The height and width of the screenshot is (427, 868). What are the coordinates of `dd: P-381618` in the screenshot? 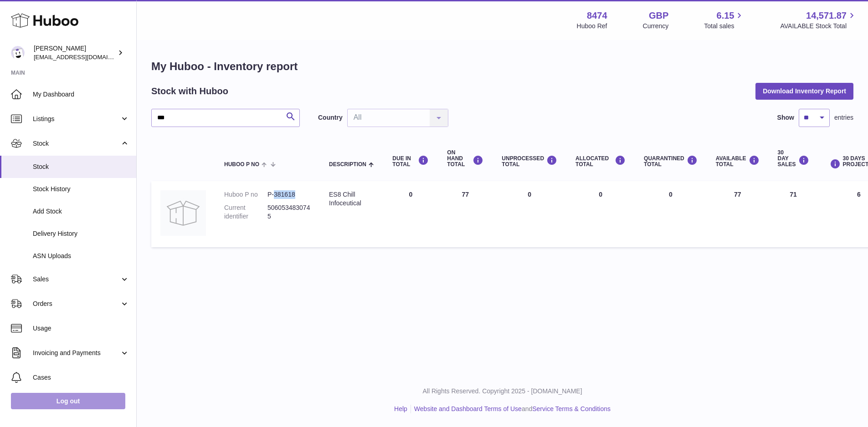 It's located at (289, 194).